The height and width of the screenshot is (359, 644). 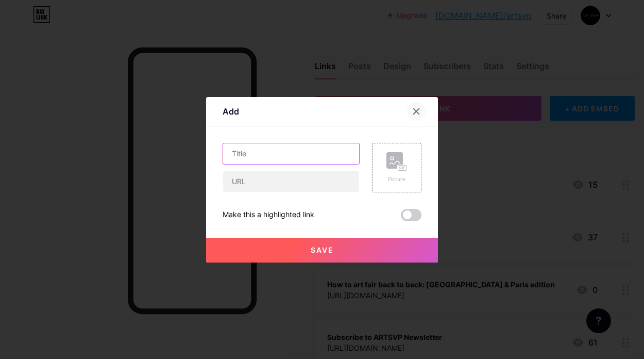 I want to click on input: URL, so click(x=291, y=182).